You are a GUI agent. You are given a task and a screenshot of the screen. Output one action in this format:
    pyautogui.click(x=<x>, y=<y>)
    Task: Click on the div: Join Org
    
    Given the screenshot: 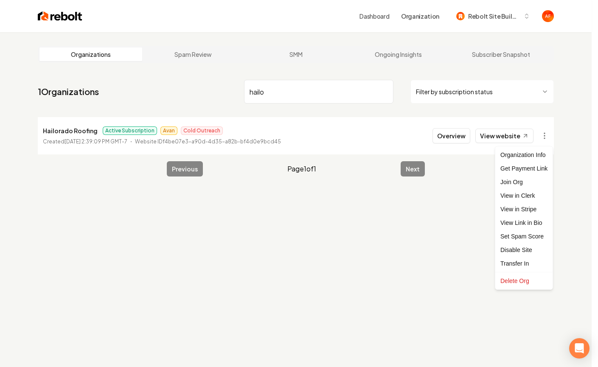 What is the action you would take?
    pyautogui.click(x=524, y=182)
    